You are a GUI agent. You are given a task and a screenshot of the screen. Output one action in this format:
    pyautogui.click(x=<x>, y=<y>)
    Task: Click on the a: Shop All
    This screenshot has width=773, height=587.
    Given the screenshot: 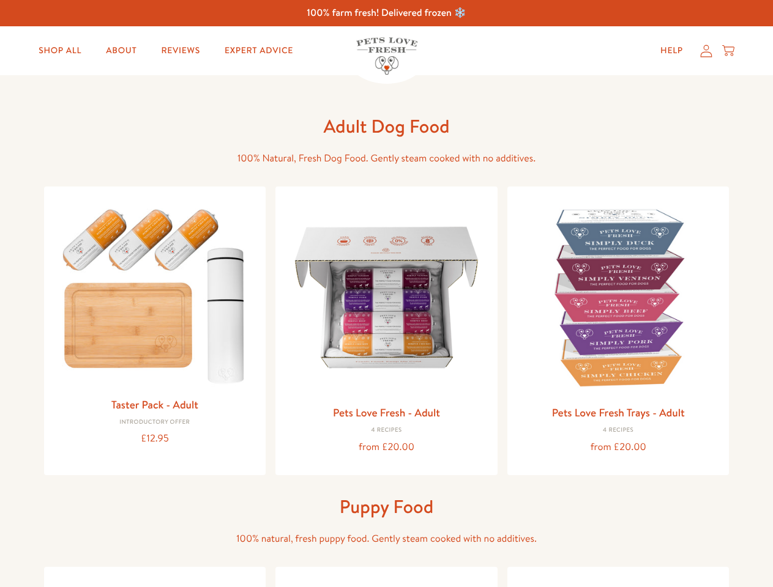 What is the action you would take?
    pyautogui.click(x=60, y=51)
    